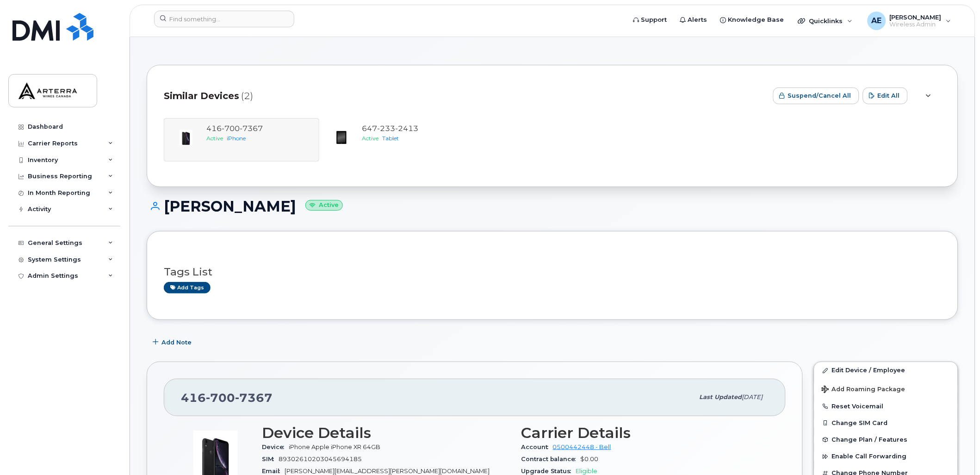 This screenshot has width=980, height=475. What do you see at coordinates (869, 457) in the screenshot?
I see `span: Enable Call Forwarding` at bounding box center [869, 457].